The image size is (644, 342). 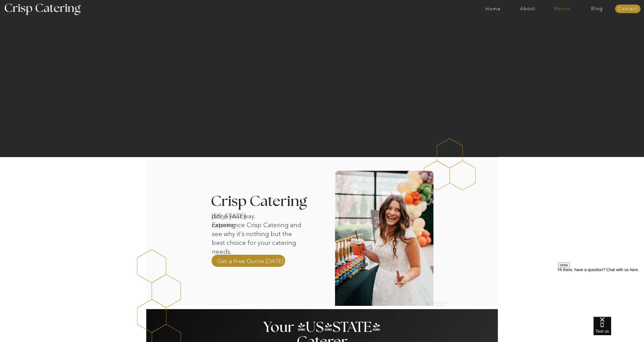 What do you see at coordinates (597, 9) in the screenshot?
I see `a: Blog` at bounding box center [597, 9].